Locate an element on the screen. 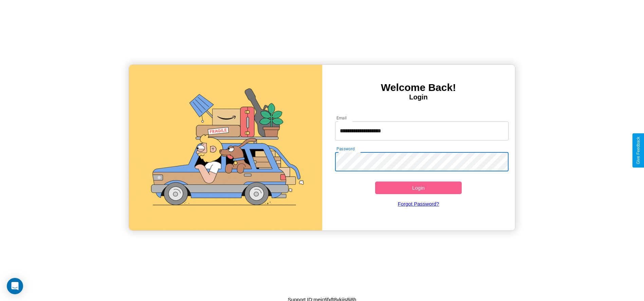  label: Password is located at coordinates (345, 148).